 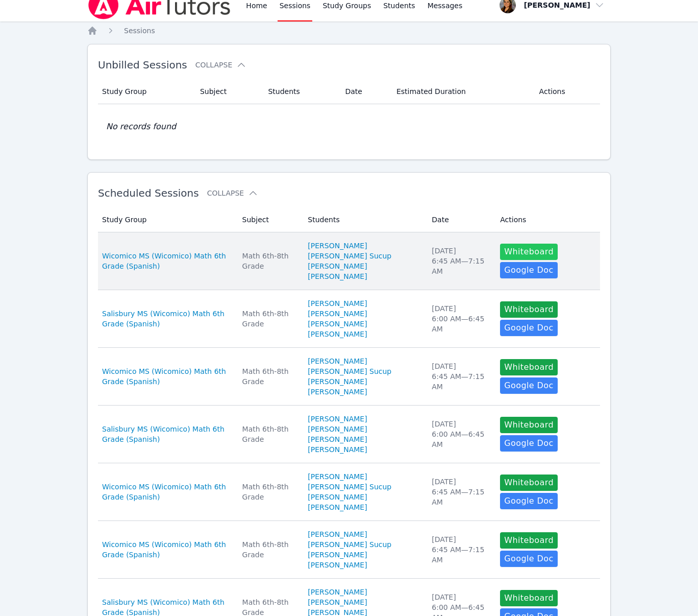 I want to click on span: Sessions, so click(x=139, y=31).